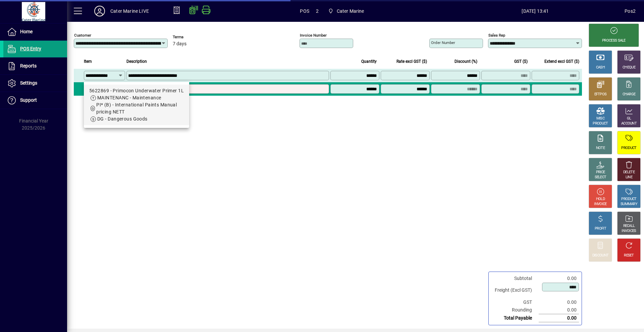 This screenshot has width=644, height=332. What do you see at coordinates (600, 256) in the screenshot?
I see `div: DISCOUNT` at bounding box center [600, 256].